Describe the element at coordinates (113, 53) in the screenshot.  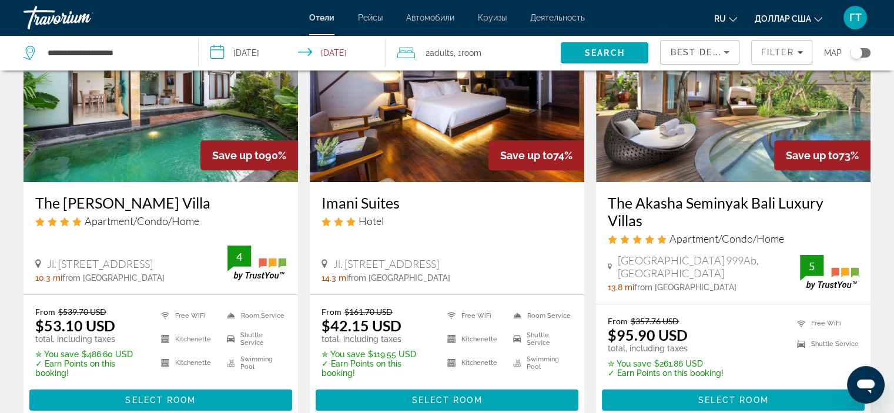
I see `input: Search hotel destination` at that location.